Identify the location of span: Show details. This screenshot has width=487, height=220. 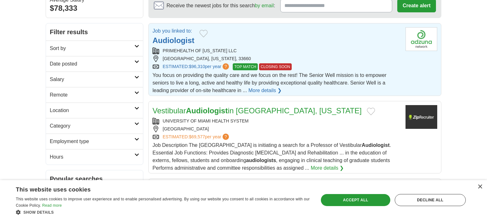
(39, 213).